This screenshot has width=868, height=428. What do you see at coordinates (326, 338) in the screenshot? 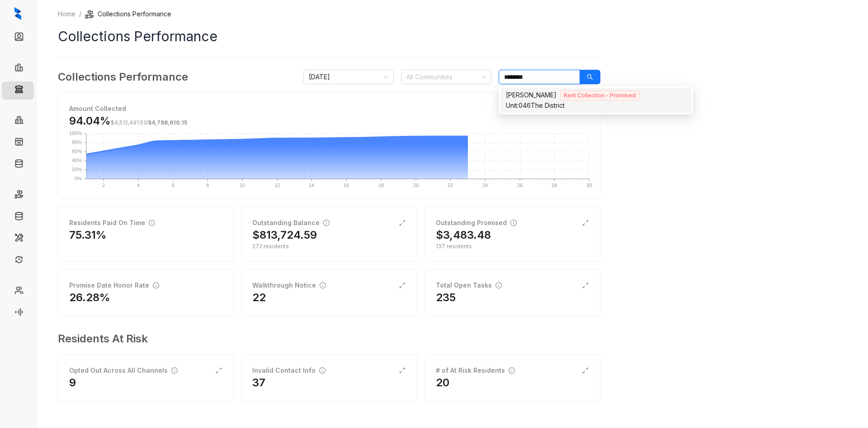
I see `h3: Residents At Risk` at bounding box center [326, 338].